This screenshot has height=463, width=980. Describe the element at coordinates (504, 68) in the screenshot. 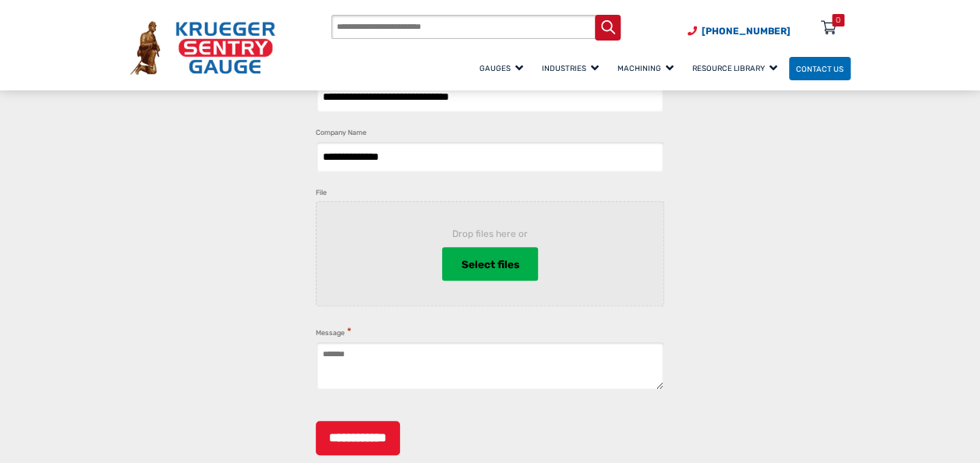

I see `a: Gauges` at that location.